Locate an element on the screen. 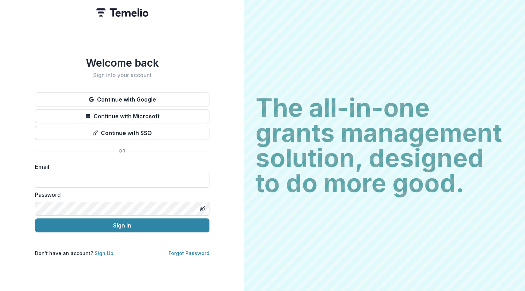 Image resolution: width=525 pixels, height=291 pixels. button: Continue with Microsoft is located at coordinates (122, 116).